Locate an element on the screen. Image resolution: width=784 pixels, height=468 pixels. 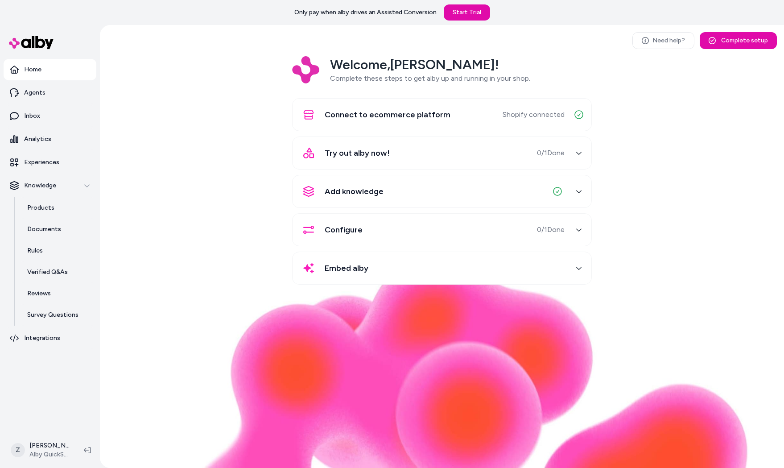
span: Configure is located at coordinates (343, 230).